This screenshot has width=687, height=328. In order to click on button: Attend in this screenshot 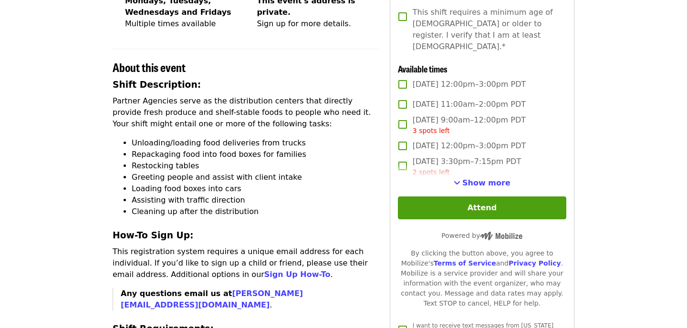, I will do `click(482, 208)`.